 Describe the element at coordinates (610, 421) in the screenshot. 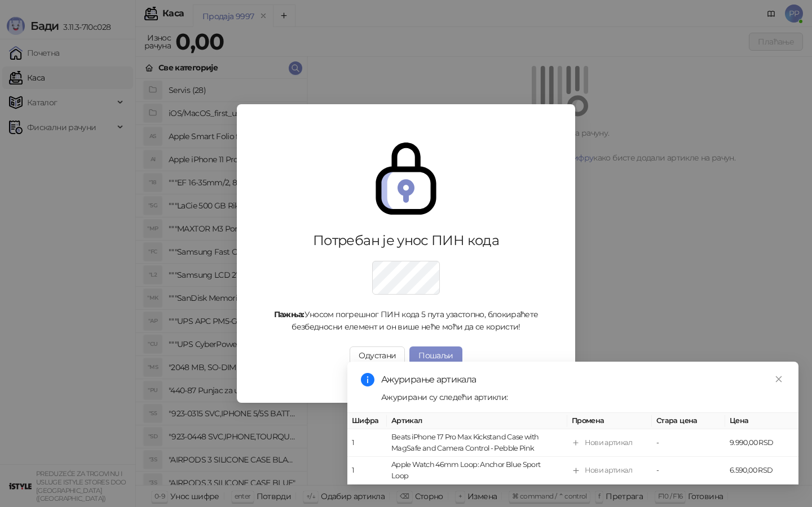

I see `th: Промена` at that location.